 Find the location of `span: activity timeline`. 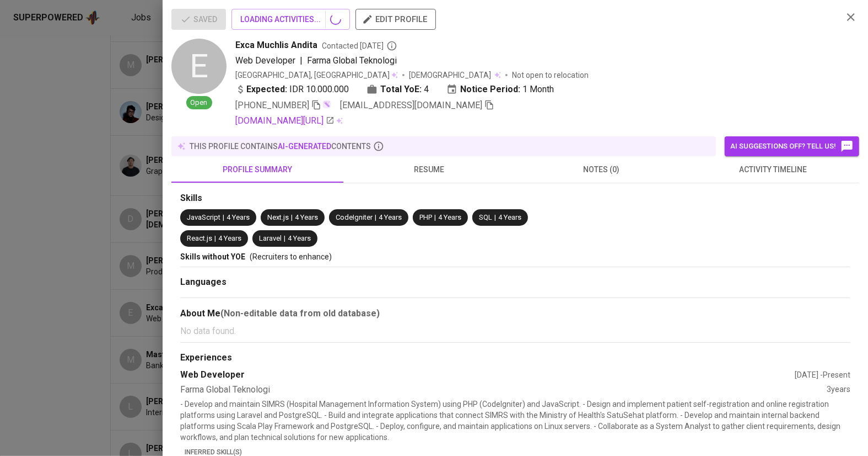

span: activity timeline is located at coordinates (774, 169).